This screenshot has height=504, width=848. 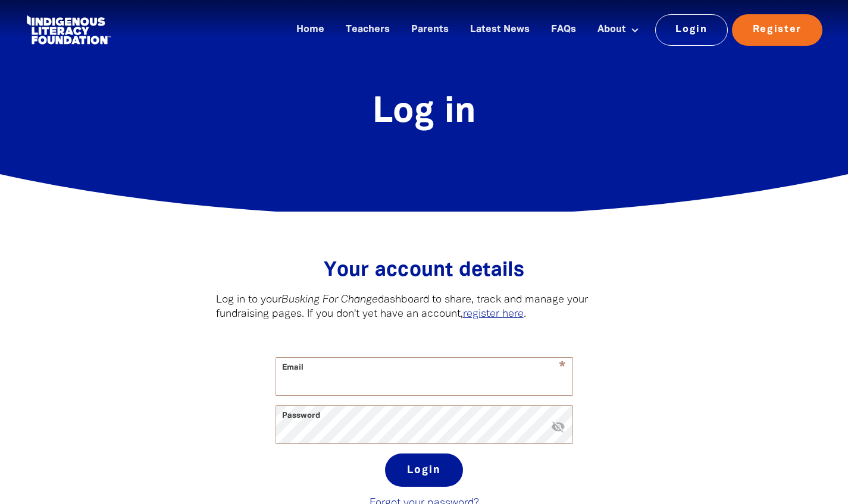 What do you see at coordinates (777, 30) in the screenshot?
I see `a: Register` at bounding box center [777, 30].